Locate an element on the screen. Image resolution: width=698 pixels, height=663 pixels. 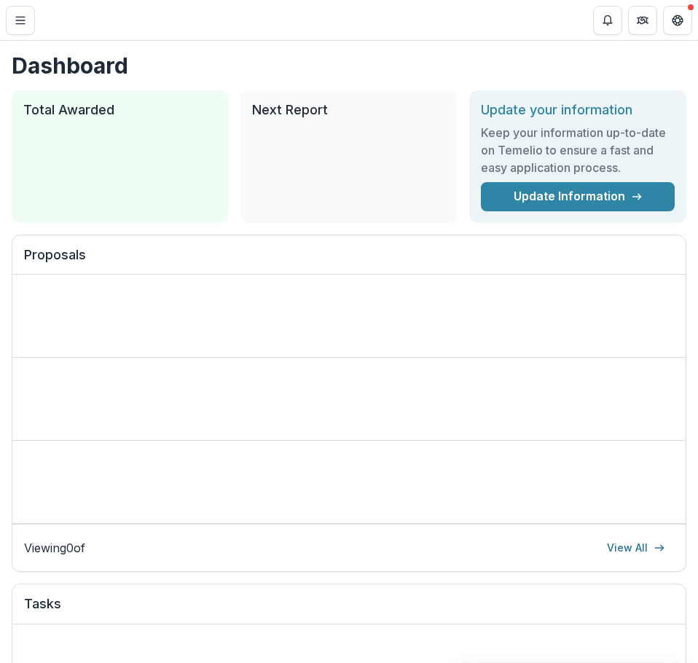
button: Toggle Menu is located at coordinates (20, 20).